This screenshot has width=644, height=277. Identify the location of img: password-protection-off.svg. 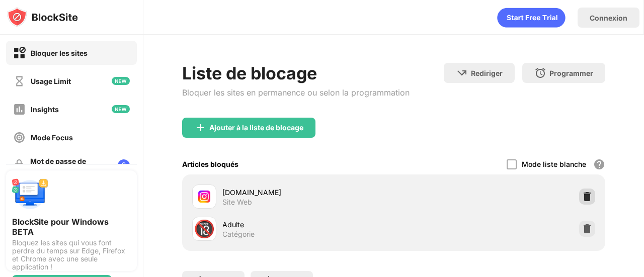
(19, 166).